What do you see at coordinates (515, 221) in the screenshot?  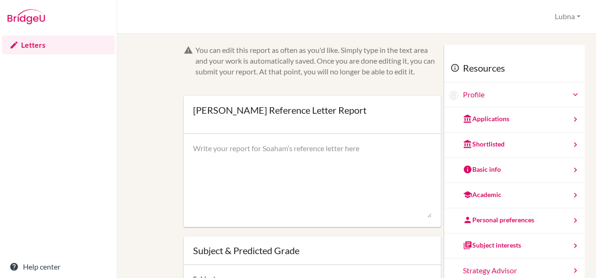 I see `a: Personal preferences` at bounding box center [515, 221].